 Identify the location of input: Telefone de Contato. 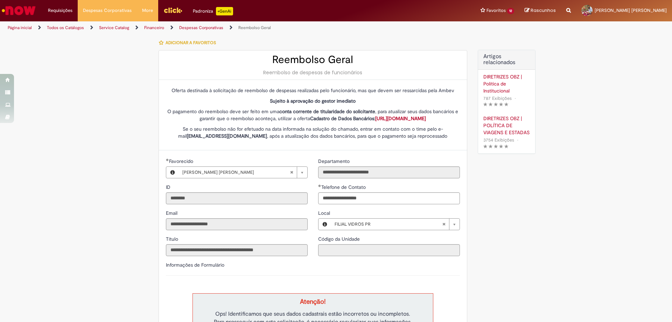
(389, 198).